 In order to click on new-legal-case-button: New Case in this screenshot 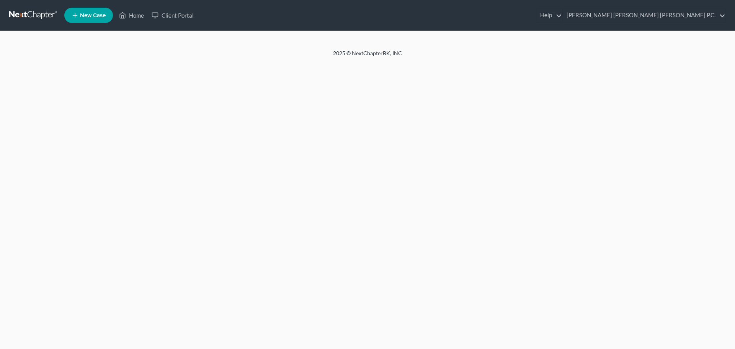, I will do `click(88, 15)`.